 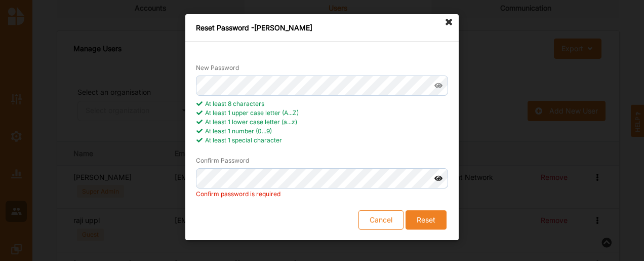 What do you see at coordinates (426, 220) in the screenshot?
I see `button: Reset` at bounding box center [426, 220].